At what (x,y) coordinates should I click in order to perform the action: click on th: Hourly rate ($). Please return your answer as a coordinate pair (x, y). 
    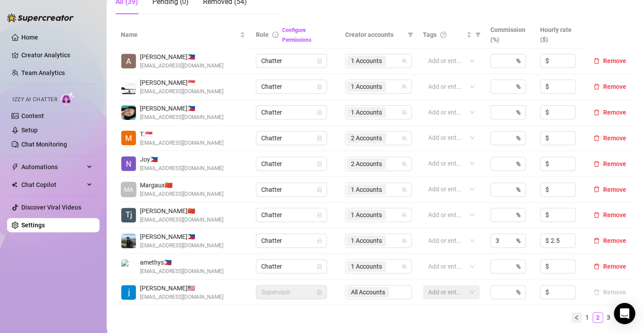
    Looking at the image, I should click on (560, 35).